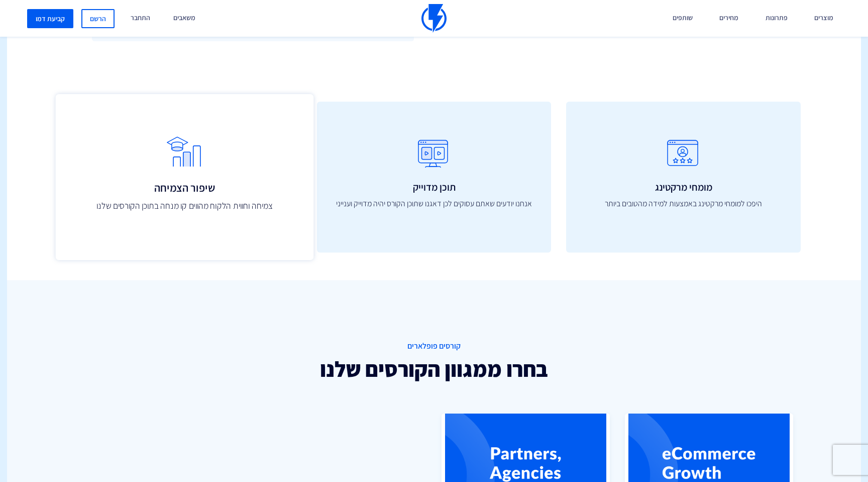 This screenshot has height=482, width=868. I want to click on a: הרשם, so click(98, 19).